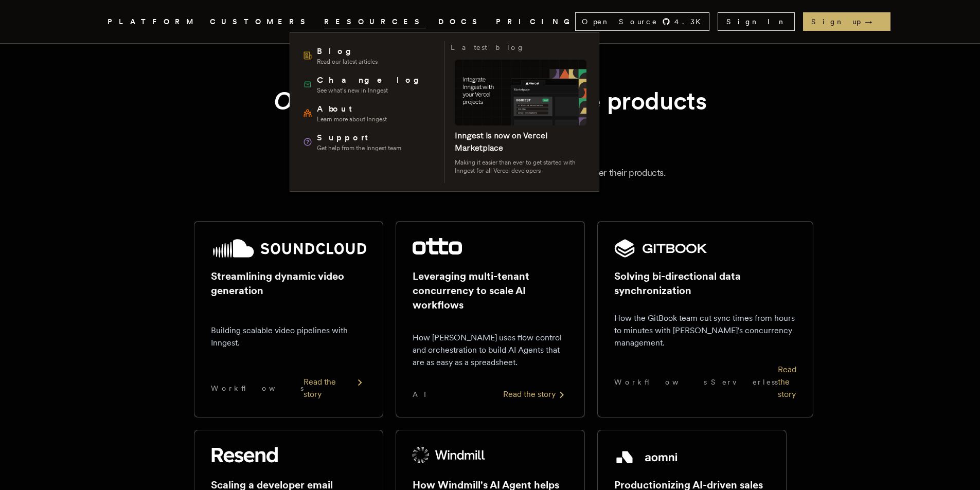 This screenshot has width=980, height=490. I want to click on em: Our, so click(294, 101).